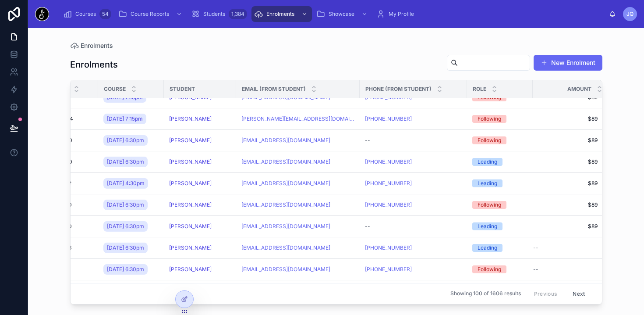  Describe the element at coordinates (398, 89) in the screenshot. I see `span: Phone (from Student)` at that location.